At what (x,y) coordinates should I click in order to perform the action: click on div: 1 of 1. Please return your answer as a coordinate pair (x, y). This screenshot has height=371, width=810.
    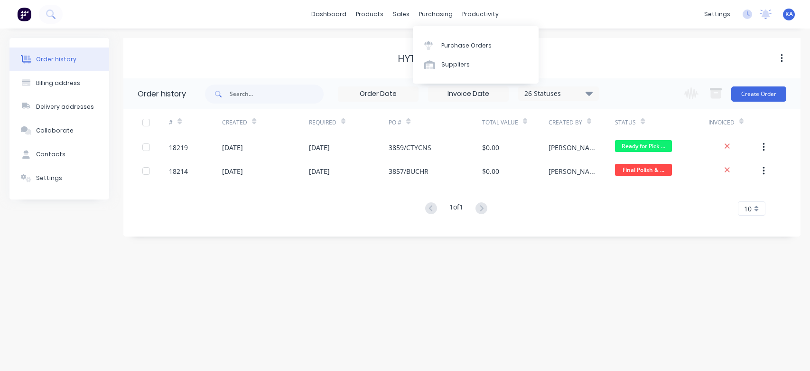
    Looking at the image, I should click on (456, 208).